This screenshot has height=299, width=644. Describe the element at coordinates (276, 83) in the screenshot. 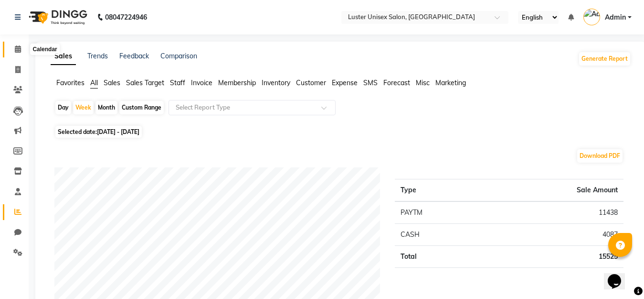

I see `span: Inventory` at that location.